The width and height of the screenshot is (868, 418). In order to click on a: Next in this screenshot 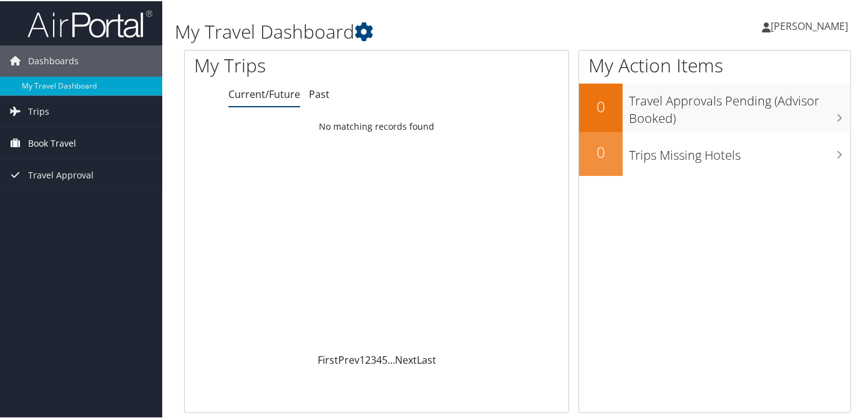, I will do `click(405, 359)`.